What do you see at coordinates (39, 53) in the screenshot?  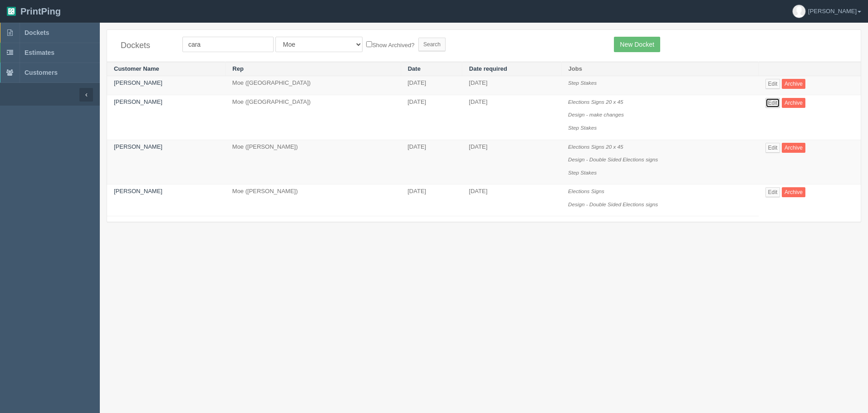 I see `span: Estimates` at bounding box center [39, 53].